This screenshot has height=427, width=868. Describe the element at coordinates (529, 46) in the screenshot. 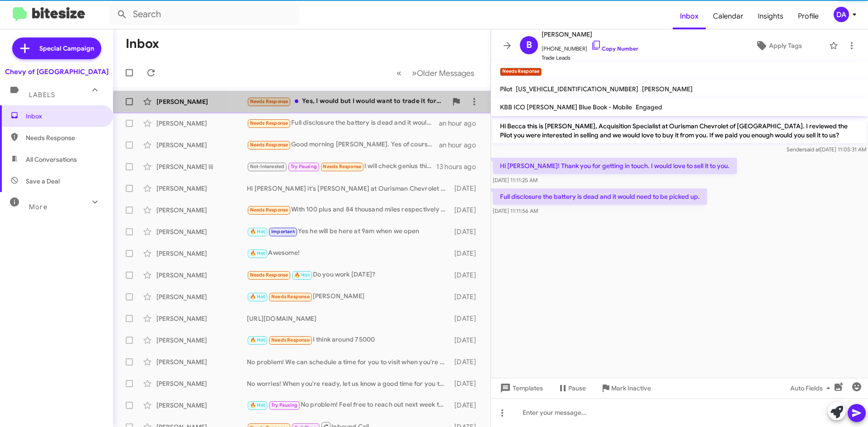

I see `span: B` at that location.